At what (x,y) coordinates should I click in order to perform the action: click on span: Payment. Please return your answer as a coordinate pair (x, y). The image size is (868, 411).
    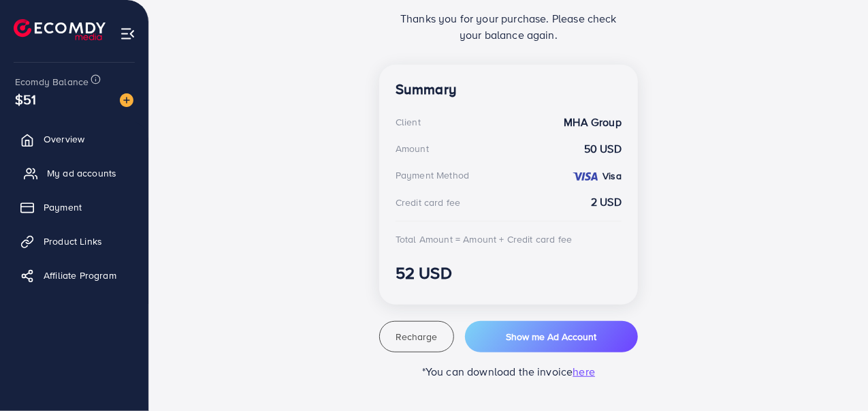
    Looking at the image, I should click on (63, 207).